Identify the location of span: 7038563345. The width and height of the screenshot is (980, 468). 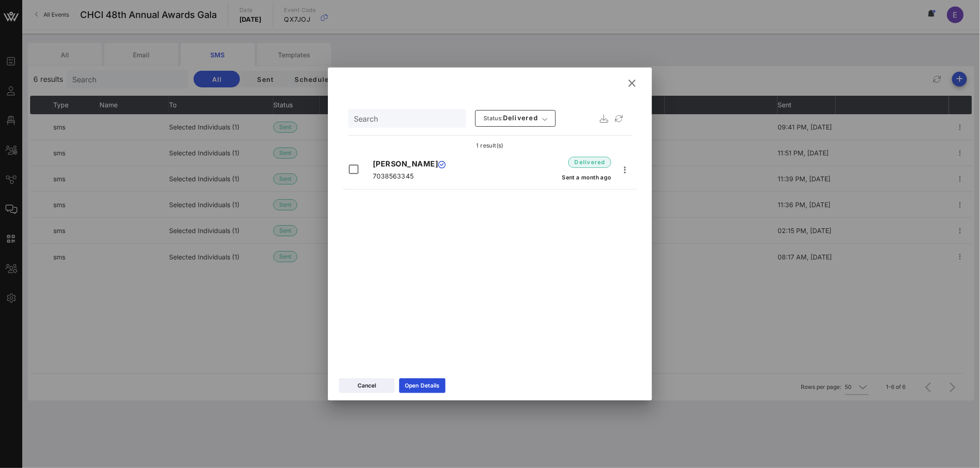
(394, 176).